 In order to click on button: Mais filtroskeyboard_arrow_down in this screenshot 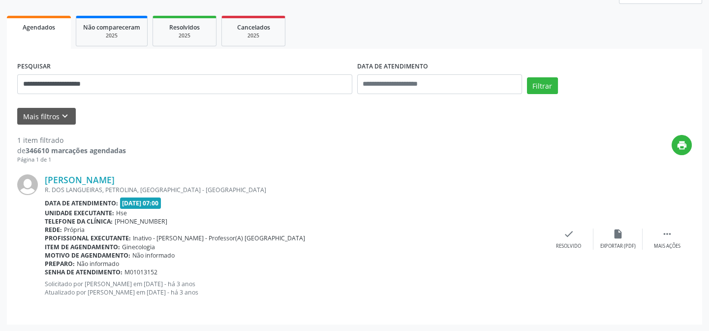, I will do `click(46, 116)`.